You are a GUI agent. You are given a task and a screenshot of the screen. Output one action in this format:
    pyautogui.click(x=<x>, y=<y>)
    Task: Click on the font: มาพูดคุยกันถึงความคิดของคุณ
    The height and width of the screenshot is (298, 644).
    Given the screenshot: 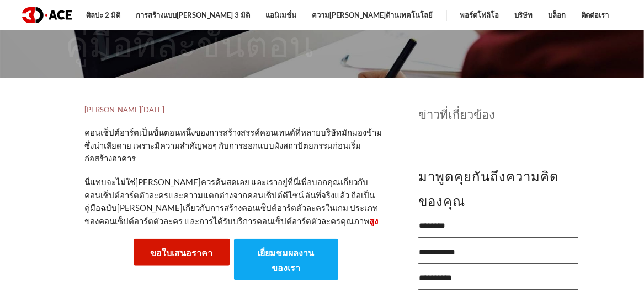 What is the action you would take?
    pyautogui.click(x=489, y=187)
    